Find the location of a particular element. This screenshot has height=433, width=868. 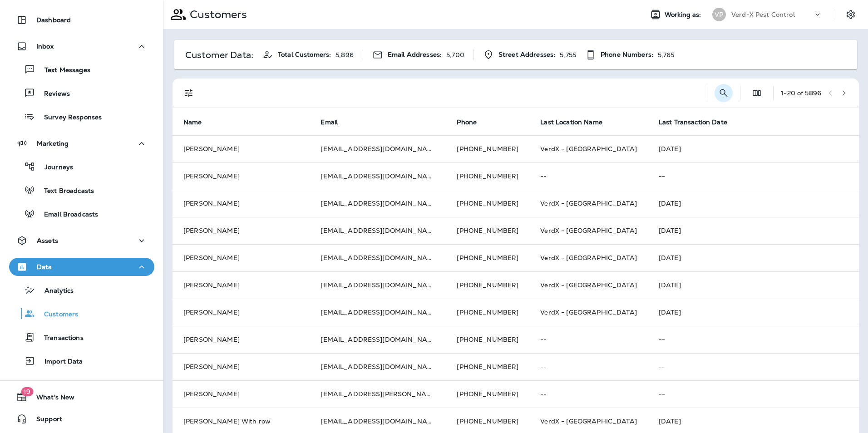

p: 5,896 is located at coordinates (345, 55).